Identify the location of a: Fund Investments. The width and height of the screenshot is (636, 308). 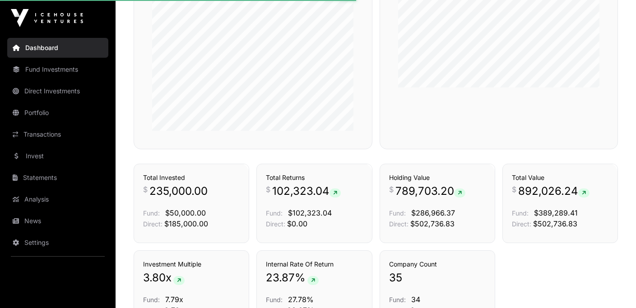
(58, 69).